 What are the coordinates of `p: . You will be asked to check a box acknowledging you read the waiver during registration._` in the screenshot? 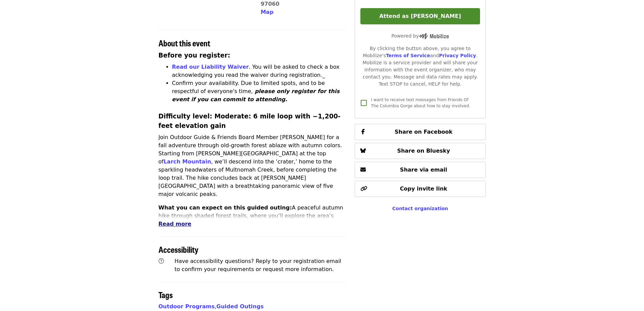 It's located at (259, 71).